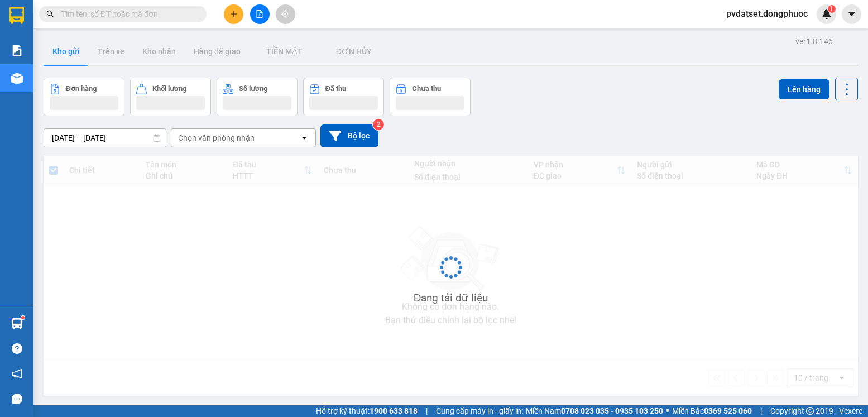 The image size is (868, 417). Describe the element at coordinates (105, 138) in the screenshot. I see `input: Select a date range.` at that location.